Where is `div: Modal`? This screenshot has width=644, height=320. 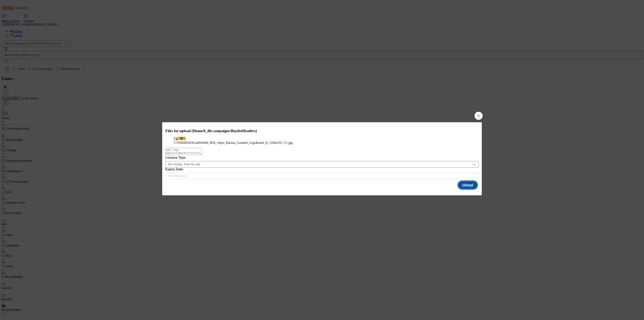 div: Modal is located at coordinates (322, 159).